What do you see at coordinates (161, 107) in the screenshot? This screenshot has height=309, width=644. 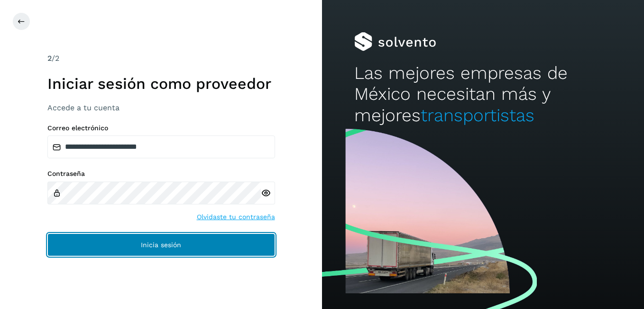 I see `h3: Accede a tu cuenta` at bounding box center [161, 107].